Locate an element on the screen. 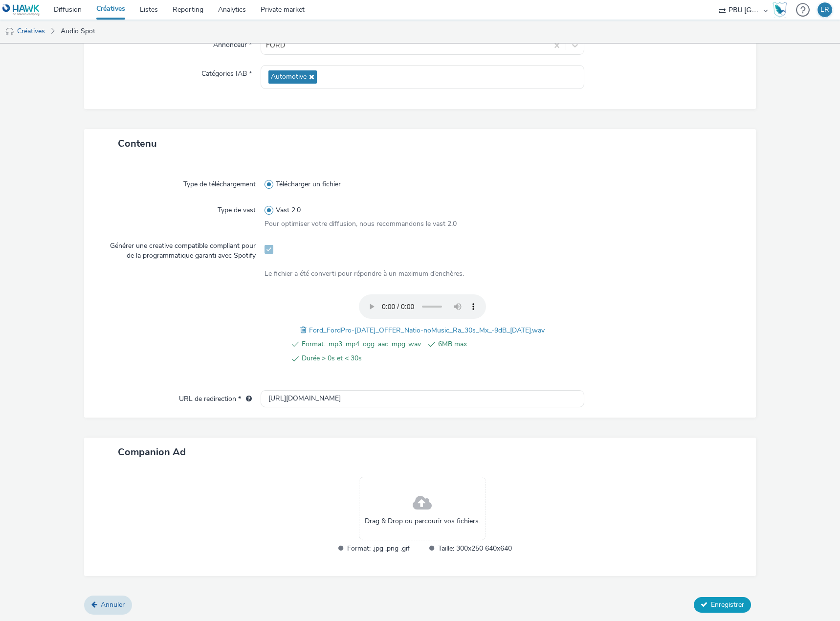 The width and height of the screenshot is (840, 621). label: Type de vast is located at coordinates (237, 208).